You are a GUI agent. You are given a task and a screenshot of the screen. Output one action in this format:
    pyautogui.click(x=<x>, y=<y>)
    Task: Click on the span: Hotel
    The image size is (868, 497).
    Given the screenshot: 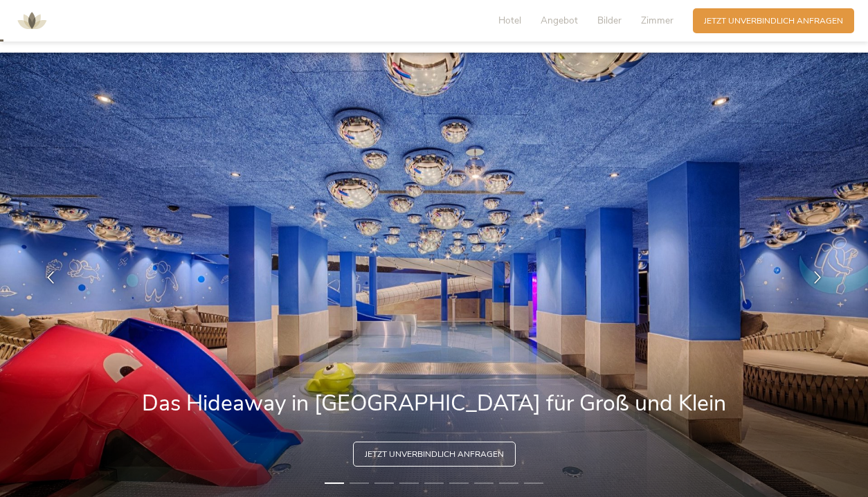 What is the action you would take?
    pyautogui.click(x=510, y=20)
    